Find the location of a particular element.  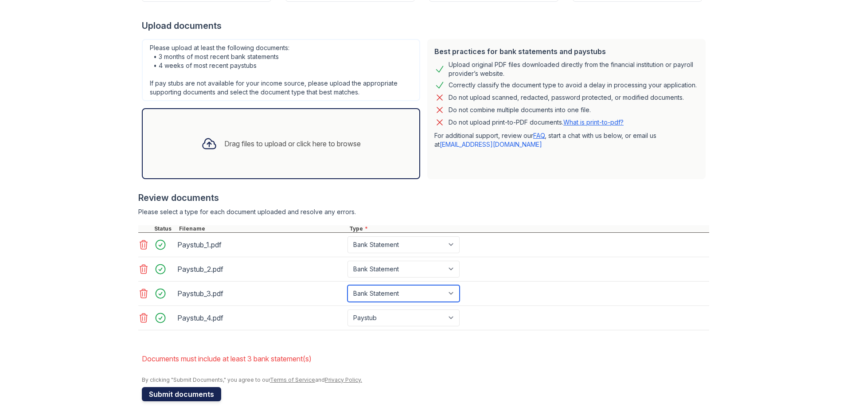

p: Do not upload print-to-PDF documents. is located at coordinates (536, 122).